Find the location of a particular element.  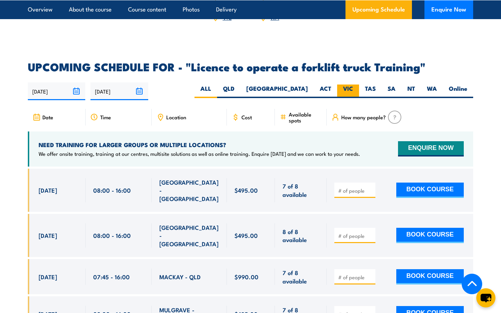

button: chat-button is located at coordinates (485, 298).